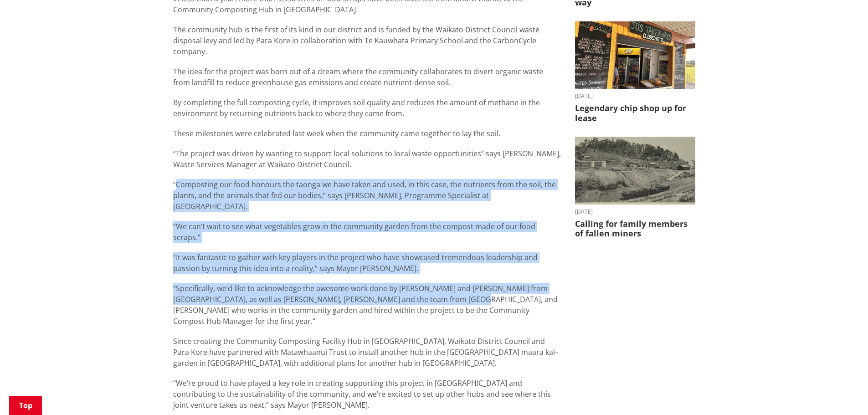 This screenshot has height=415, width=868. What do you see at coordinates (635, 56) in the screenshot?
I see `img: Jo's takeaways, Papahua Reserve, Raglan` at bounding box center [635, 56].